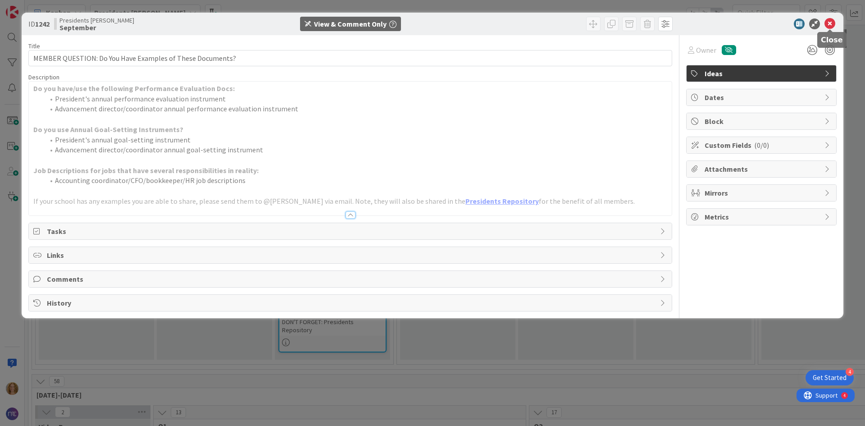 The image size is (865, 426). What do you see at coordinates (146, 170) in the screenshot?
I see `strong: Job Descriptions for jobs that have several responsibilities in reality:` at bounding box center [146, 170].